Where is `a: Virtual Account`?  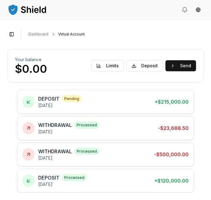
a: Virtual Account is located at coordinates (71, 34).